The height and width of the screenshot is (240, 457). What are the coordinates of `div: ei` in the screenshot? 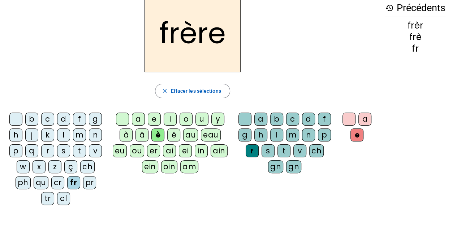 It's located at (185, 151).